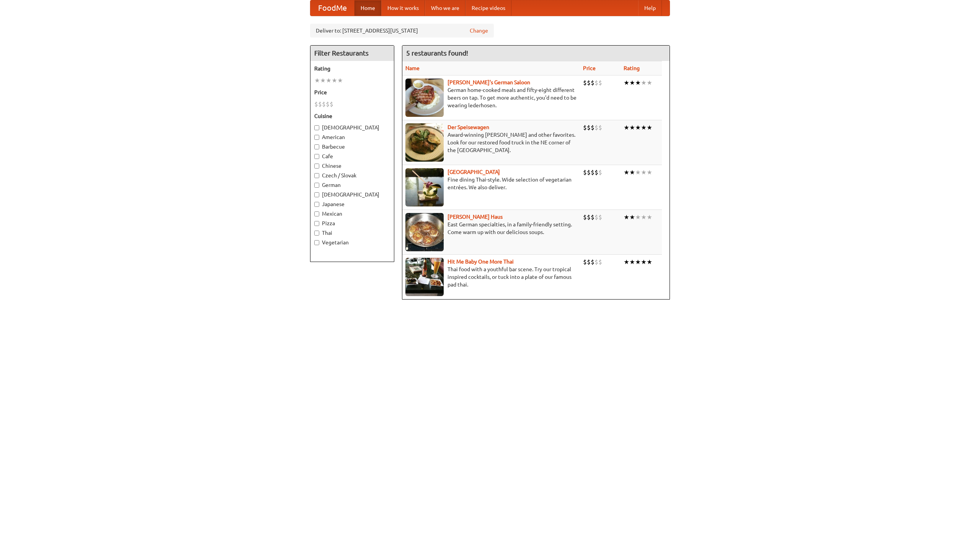  Describe the element at coordinates (424, 232) in the screenshot. I see `img: kohlhaus.jpg` at that location.